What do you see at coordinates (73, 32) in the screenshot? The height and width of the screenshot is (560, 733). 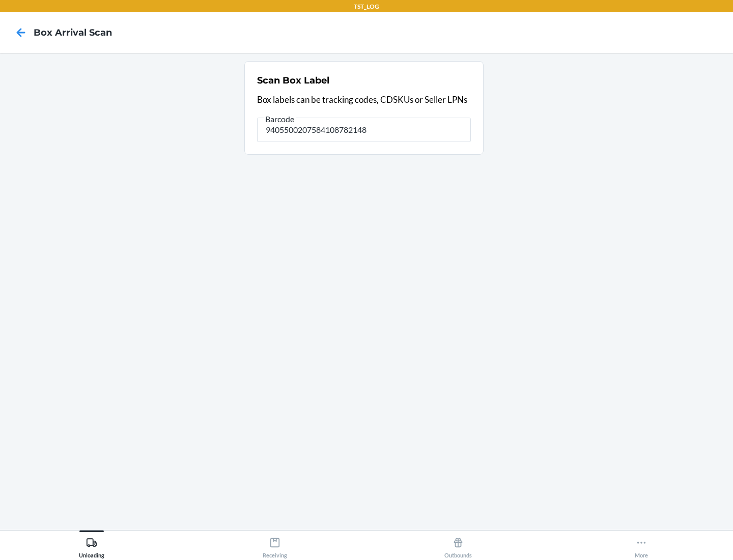 I see `h4: Box Arrival Scan` at bounding box center [73, 32].